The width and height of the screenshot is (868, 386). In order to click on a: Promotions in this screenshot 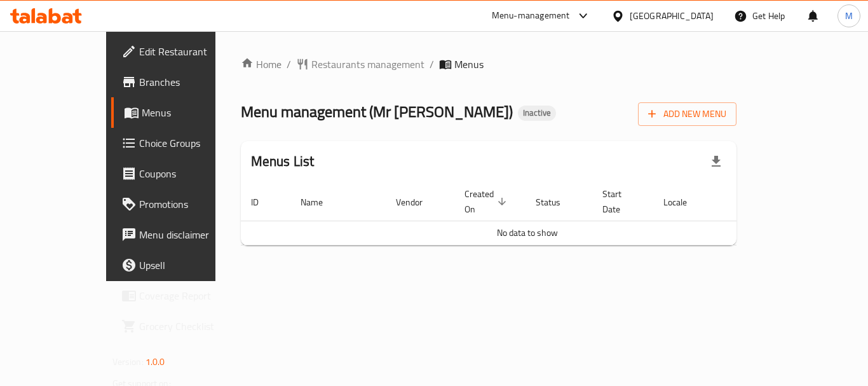, I will do `click(181, 204)`.